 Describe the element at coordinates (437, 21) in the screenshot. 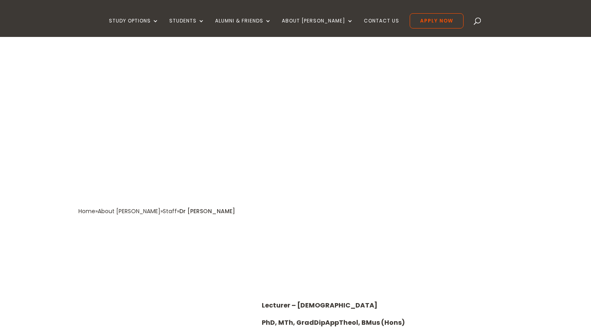

I see `a: Apply Now` at that location.